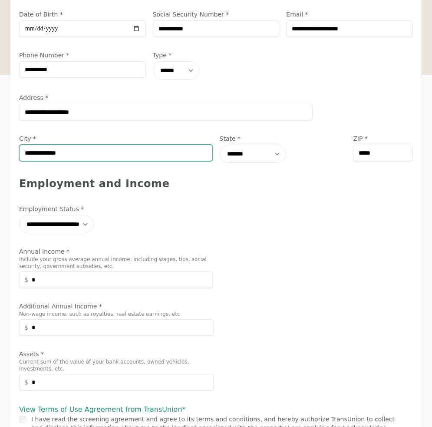  What do you see at coordinates (103, 409) in the screenshot?
I see `a: View Terms of Use Agreement from TransUnion*` at bounding box center [103, 409].